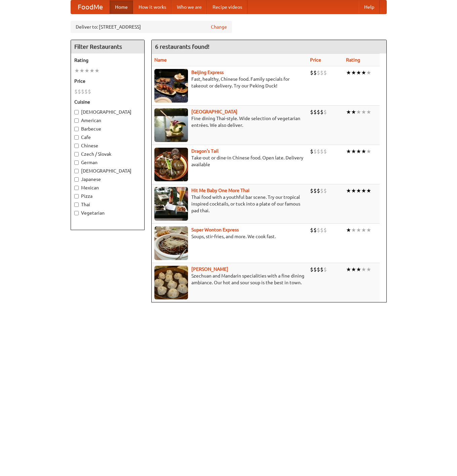 The image size is (457, 476). Describe the element at coordinates (220, 190) in the screenshot. I see `b: Hit Me Baby One More Thai` at that location.